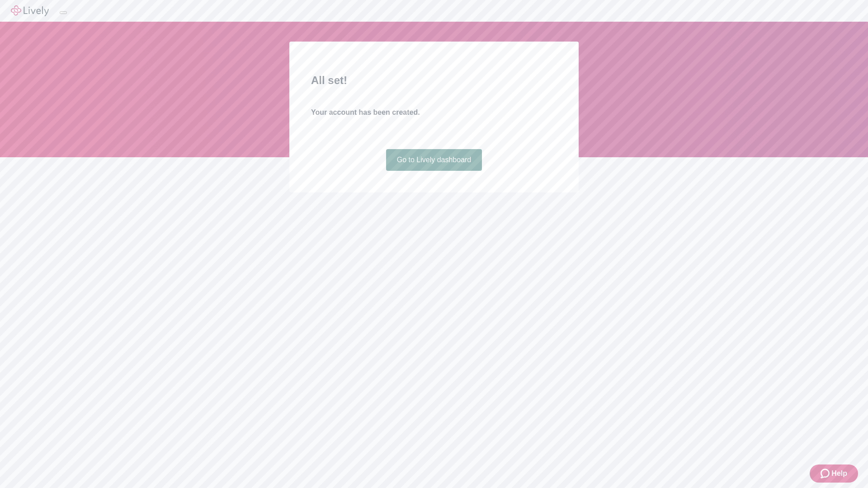  Describe the element at coordinates (839, 473) in the screenshot. I see `span: Help` at that location.